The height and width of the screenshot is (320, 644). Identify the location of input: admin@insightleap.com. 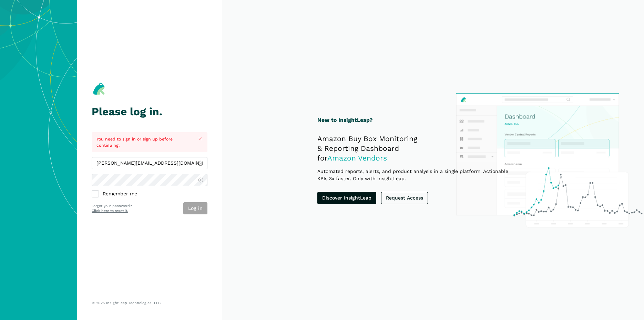
(150, 163).